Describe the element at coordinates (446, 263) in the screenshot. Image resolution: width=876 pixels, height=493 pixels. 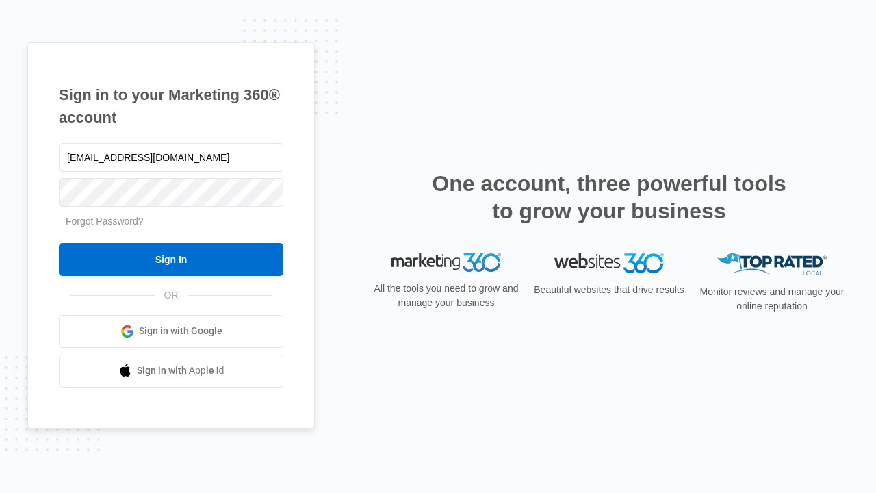
I see `img: Marketing 360` at that location.